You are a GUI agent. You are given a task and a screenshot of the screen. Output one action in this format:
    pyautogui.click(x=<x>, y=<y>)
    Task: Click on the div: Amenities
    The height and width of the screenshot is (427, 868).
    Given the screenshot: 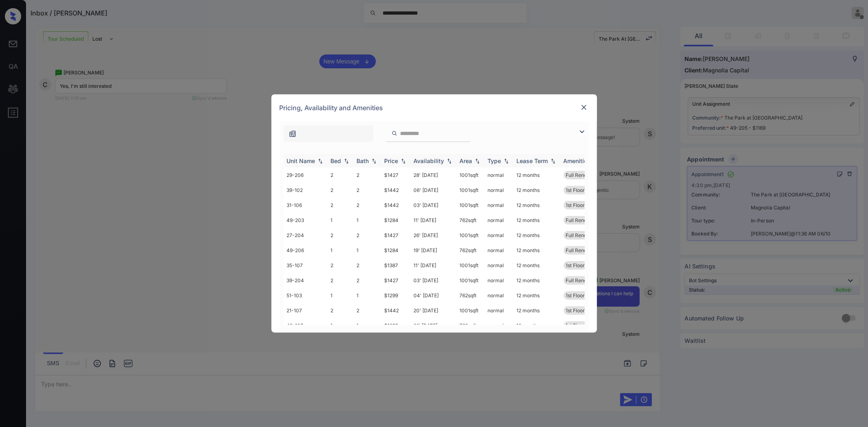 What is the action you would take?
    pyautogui.click(x=577, y=161)
    